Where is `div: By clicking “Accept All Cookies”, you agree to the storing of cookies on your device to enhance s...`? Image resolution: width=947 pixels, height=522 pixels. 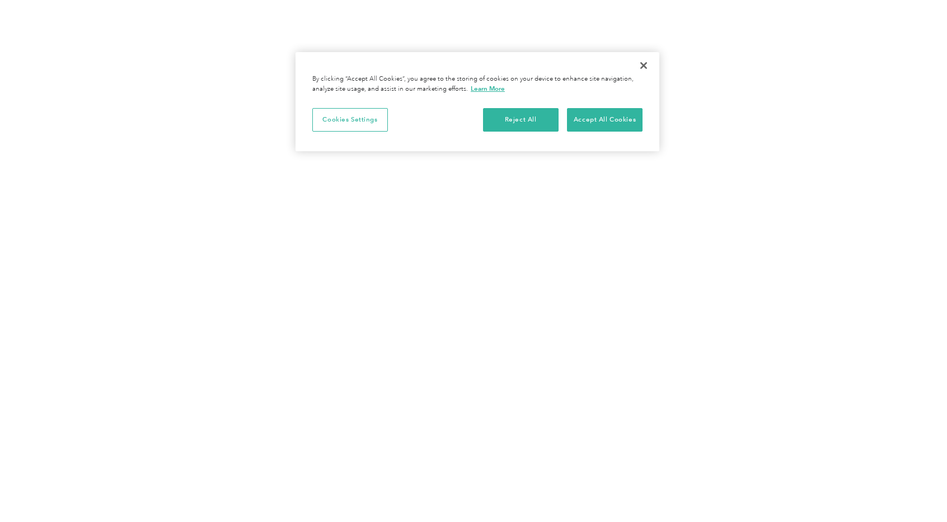
div: By clicking “Accept All Cookies”, you agree to the storing of cookies on your device to enhance s... is located at coordinates (477, 84).